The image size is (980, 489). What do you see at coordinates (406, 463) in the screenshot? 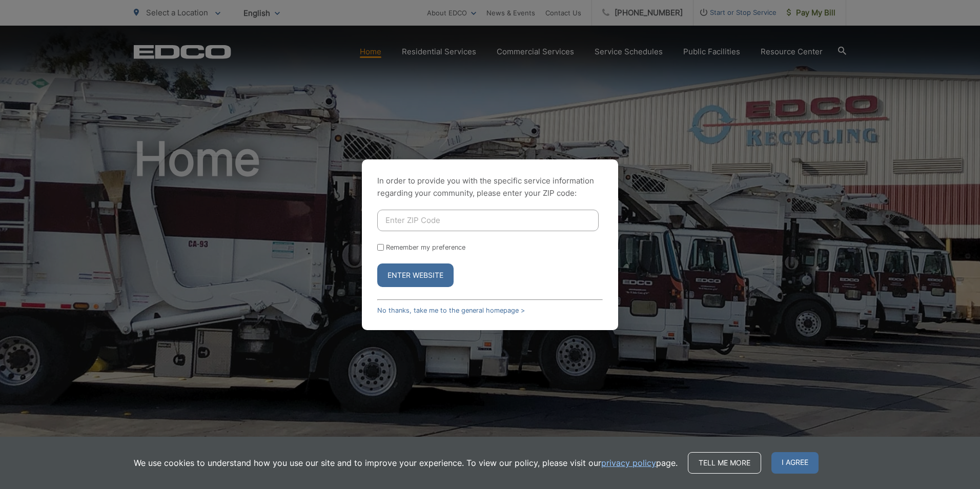
I see `p: We use cookies to understand how you use our site and to improve your experience. To view our pol...` at bounding box center [406, 463].